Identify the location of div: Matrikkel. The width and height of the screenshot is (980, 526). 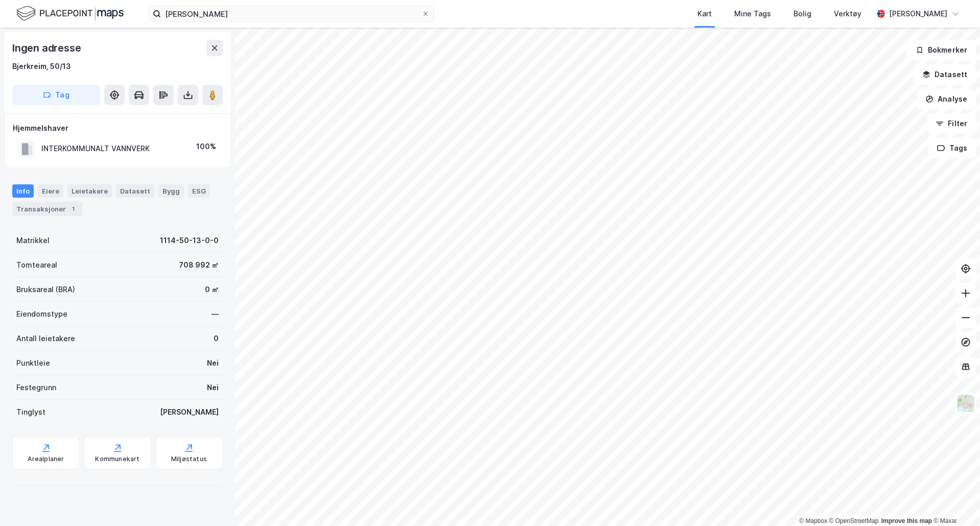
(32, 240).